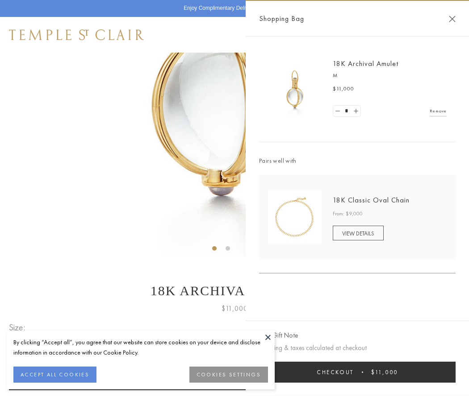  What do you see at coordinates (335, 372) in the screenshot?
I see `span: Checkout` at bounding box center [335, 372].